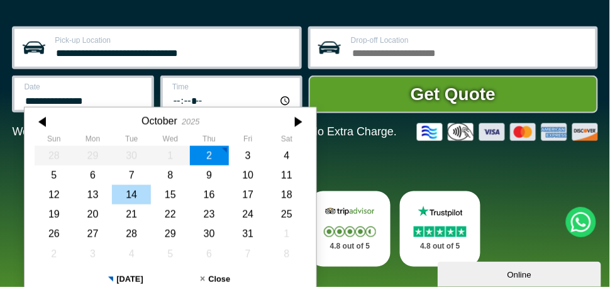 Image resolution: width=610 pixels, height=287 pixels. Describe the element at coordinates (171, 233) in the screenshot. I see `div: 29 October 2025` at that location.